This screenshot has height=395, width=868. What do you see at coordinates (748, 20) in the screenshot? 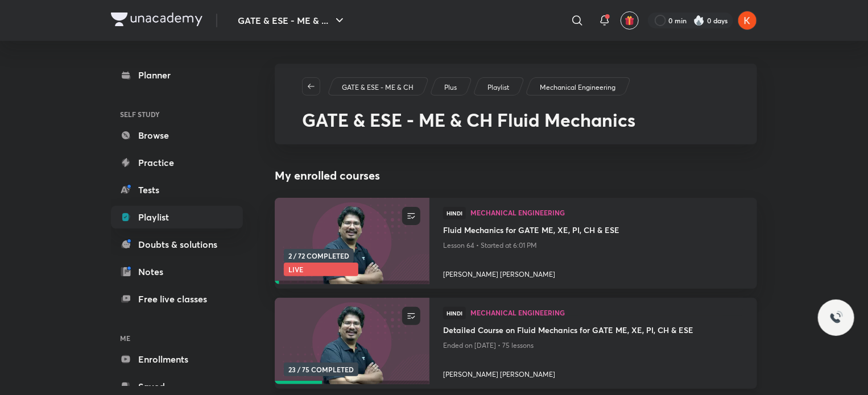
I see `img: Kabeer Sharma` at bounding box center [748, 20].